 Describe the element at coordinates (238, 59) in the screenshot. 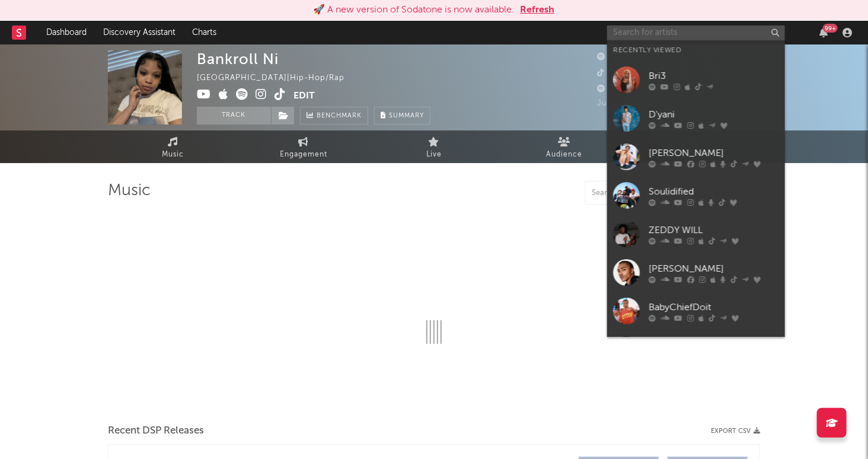

I see `div: Bankroll Ni` at that location.